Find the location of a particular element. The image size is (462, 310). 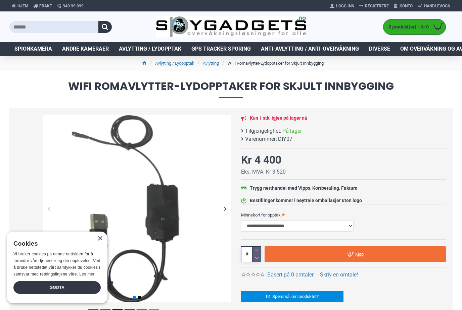

span: 0 produkt(er) - Kr 0 is located at coordinates (407, 27).